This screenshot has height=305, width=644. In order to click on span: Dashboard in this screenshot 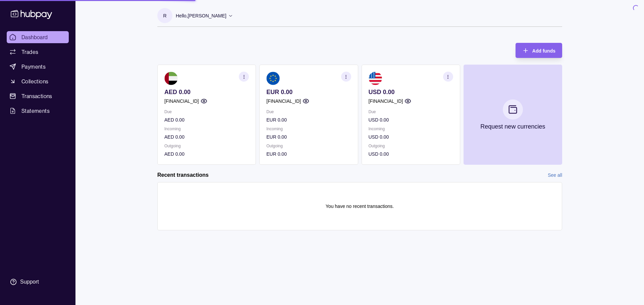, I will do `click(35, 37)`.